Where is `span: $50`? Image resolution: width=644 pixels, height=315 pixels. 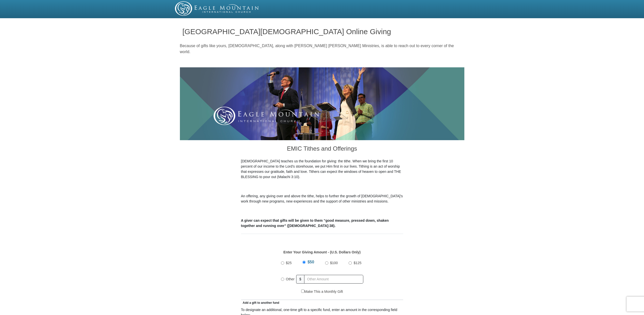
span: $50 is located at coordinates (310, 262).